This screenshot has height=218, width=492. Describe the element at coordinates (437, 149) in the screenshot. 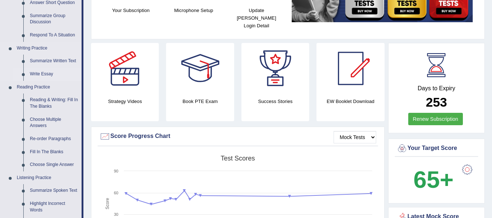

I see `div: Your Target Score` at that location.